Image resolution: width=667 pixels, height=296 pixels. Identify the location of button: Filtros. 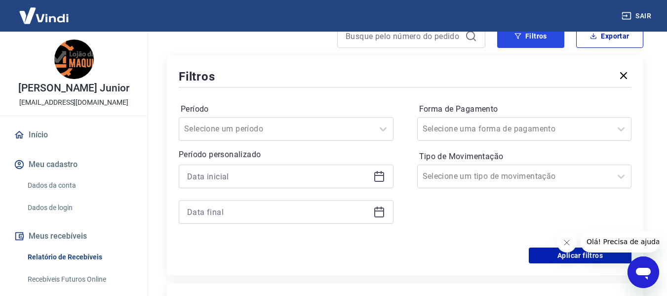
(530, 36).